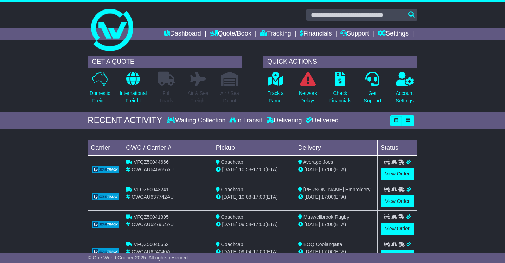 The image size is (505, 263). I want to click on span: Average Joes, so click(318, 162).